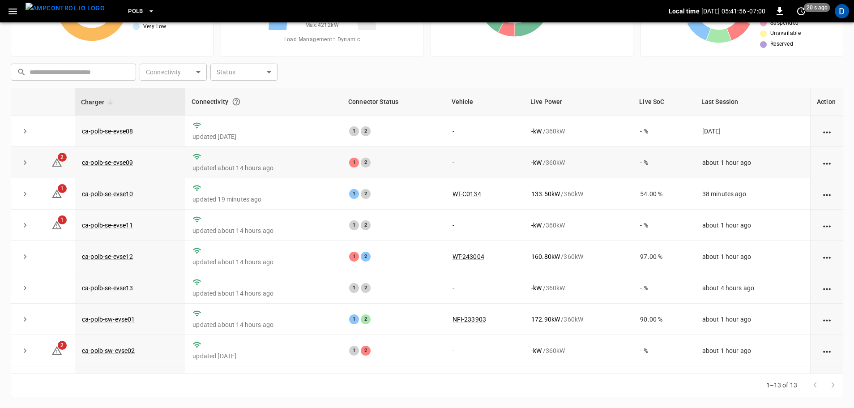 This screenshot has height=408, width=854. Describe the element at coordinates (107, 257) in the screenshot. I see `a: ca-polb-se-evse12` at that location.